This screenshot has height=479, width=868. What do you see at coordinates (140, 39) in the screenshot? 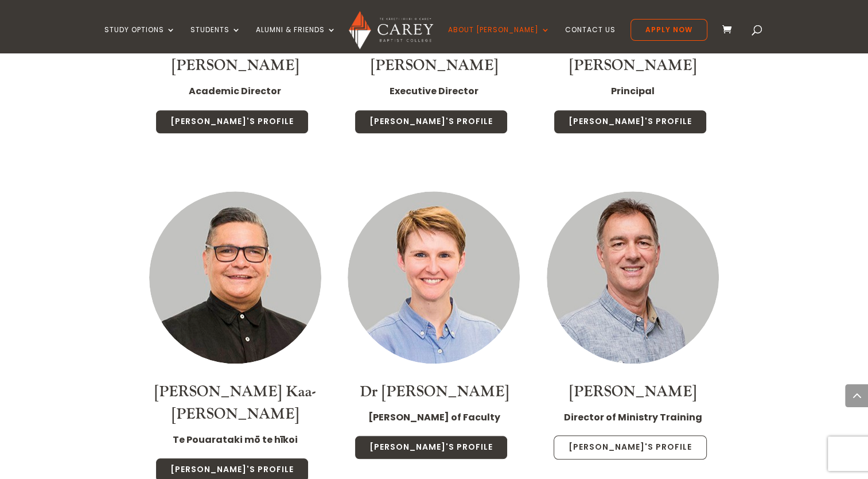
I see `a: Study Options` at bounding box center [140, 39].